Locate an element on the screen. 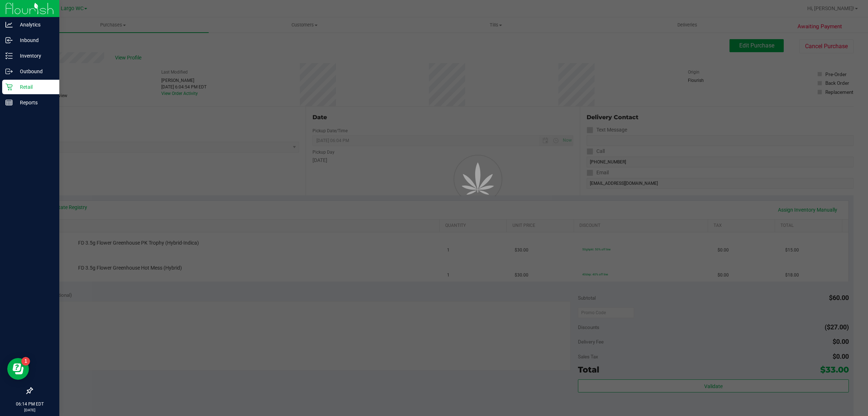  inline-svg: Inbound is located at coordinates (9, 40).